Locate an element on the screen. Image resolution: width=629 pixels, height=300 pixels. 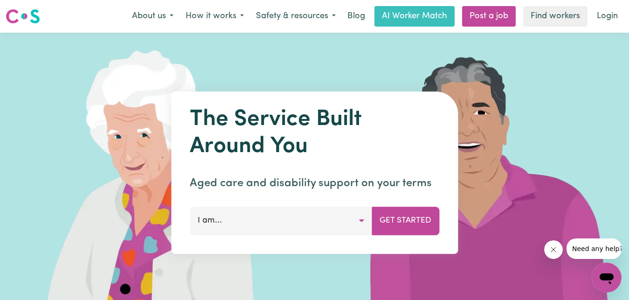
h1: The Service Built Around You is located at coordinates (314, 133).